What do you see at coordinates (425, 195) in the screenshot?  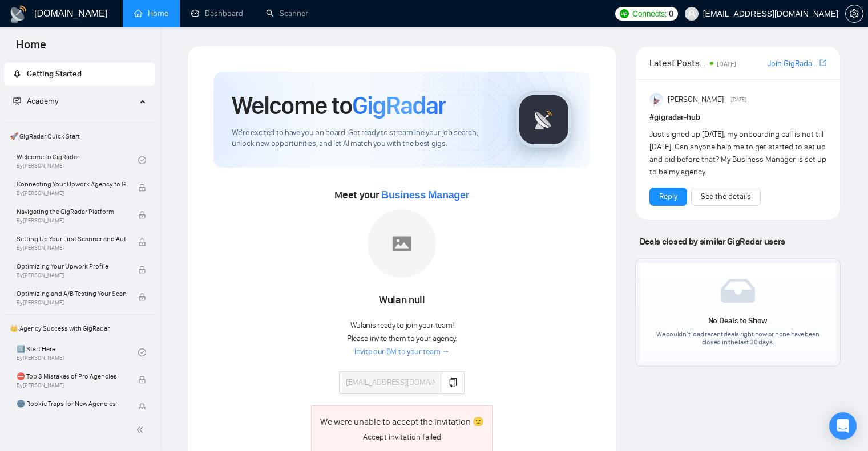 I see `span: Business Manager` at bounding box center [425, 195].